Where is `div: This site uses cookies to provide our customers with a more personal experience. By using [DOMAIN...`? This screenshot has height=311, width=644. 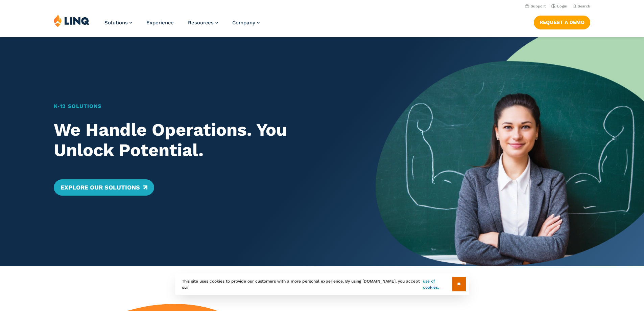
div: This site uses cookies to provide our customers with a more personal experience. By using [DOMAIN... is located at coordinates (322, 284).